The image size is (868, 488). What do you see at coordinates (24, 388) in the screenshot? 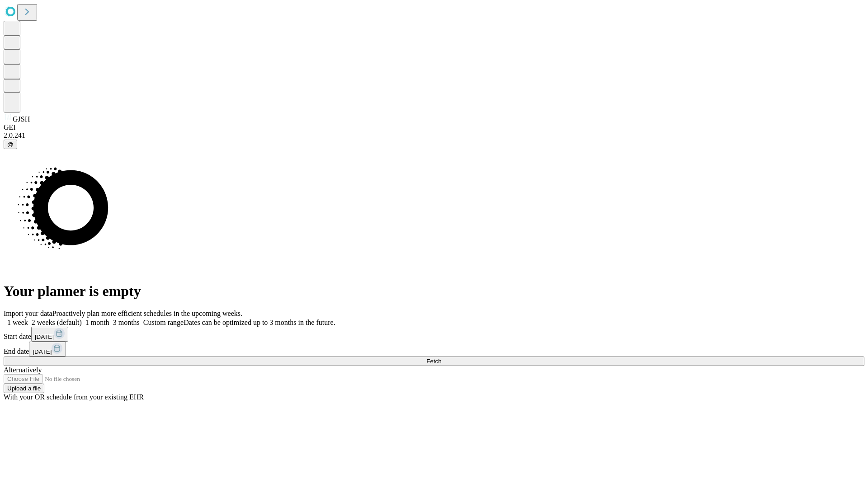
I see `button: Upload a file` at bounding box center [24, 388].